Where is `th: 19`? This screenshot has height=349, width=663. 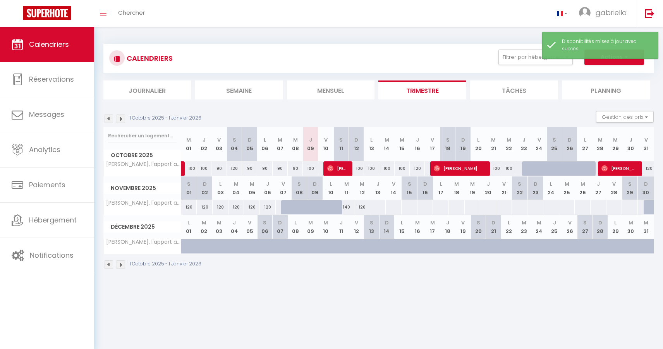
th: 19 is located at coordinates (463, 144).